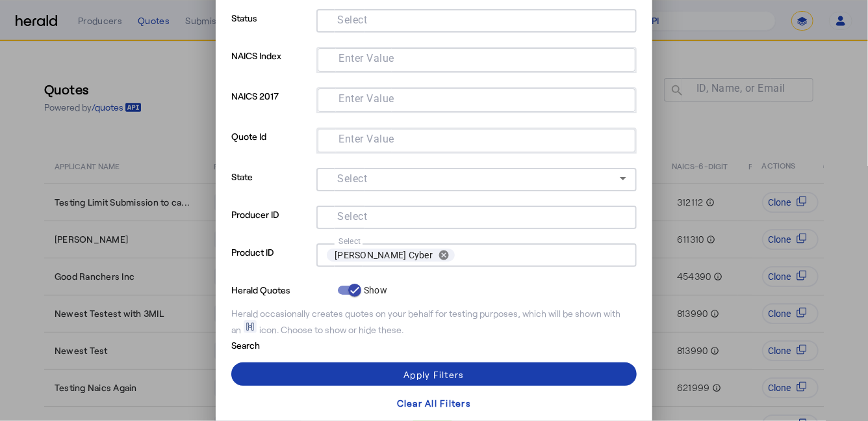  What do you see at coordinates (271, 224) in the screenshot?
I see `p: Producer ID` at bounding box center [271, 224].